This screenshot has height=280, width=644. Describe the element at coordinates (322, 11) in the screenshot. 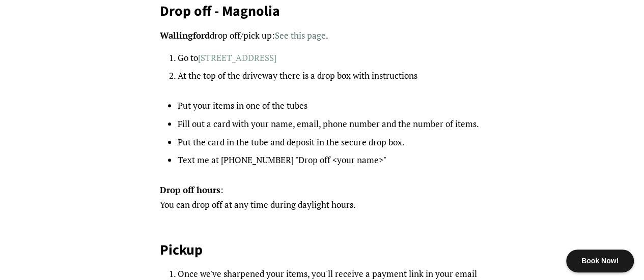

I see `h2: Drop off - Magnolia` at that location.